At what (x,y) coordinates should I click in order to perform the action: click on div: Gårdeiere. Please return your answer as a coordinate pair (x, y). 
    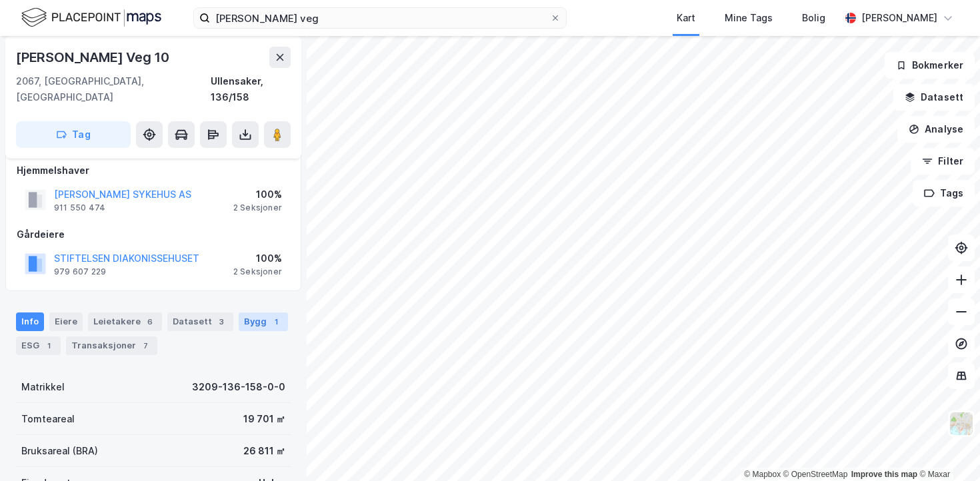
    Looking at the image, I should click on (154, 235).